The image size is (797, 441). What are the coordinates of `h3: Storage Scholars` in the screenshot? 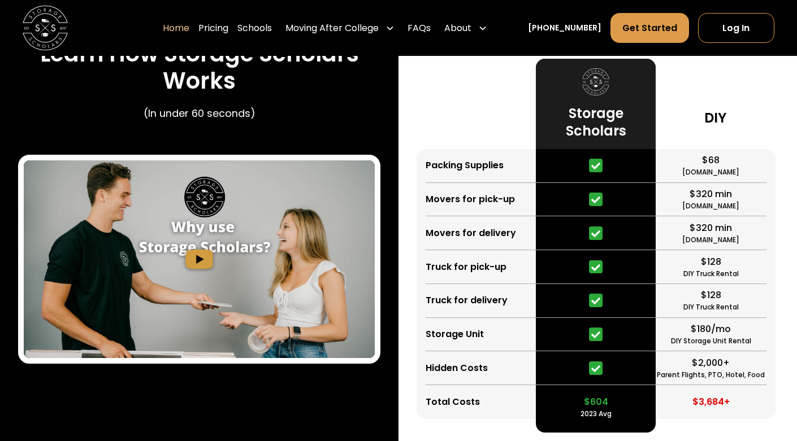 It's located at (596, 122).